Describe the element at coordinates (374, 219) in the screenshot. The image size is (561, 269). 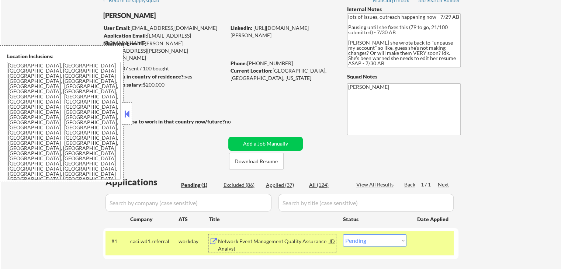
I see `div: Status` at that location.